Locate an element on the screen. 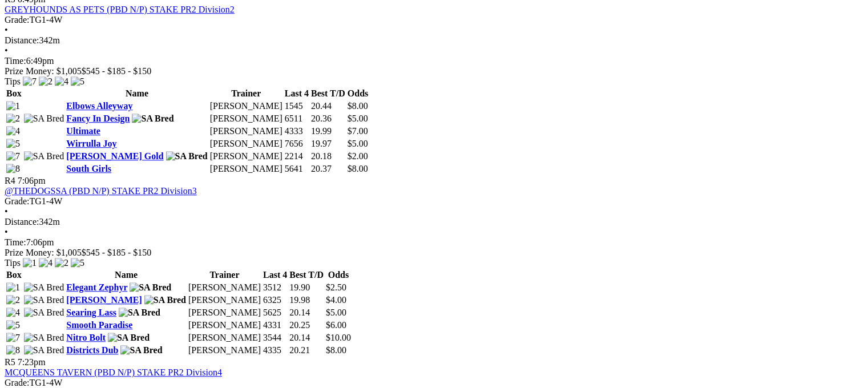  div: 6:49pm is located at coordinates (434, 61).